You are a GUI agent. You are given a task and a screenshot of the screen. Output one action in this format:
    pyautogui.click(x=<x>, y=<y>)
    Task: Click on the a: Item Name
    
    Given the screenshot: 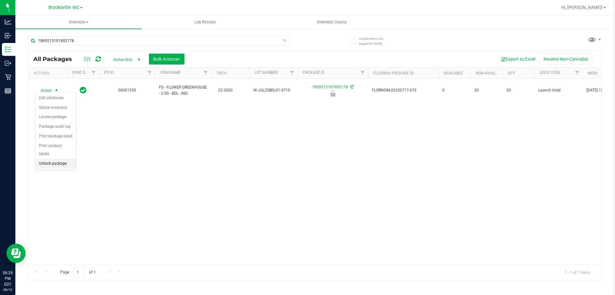 What is the action you would take?
    pyautogui.click(x=171, y=72)
    